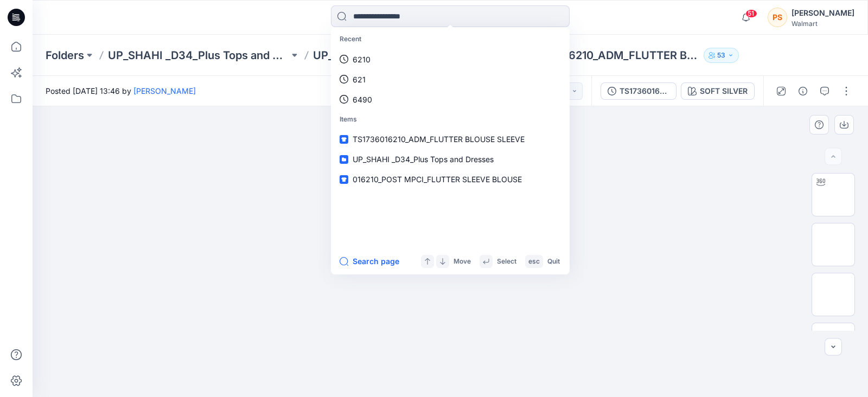  What do you see at coordinates (361, 59) in the screenshot?
I see `p: 6210` at bounding box center [361, 59].